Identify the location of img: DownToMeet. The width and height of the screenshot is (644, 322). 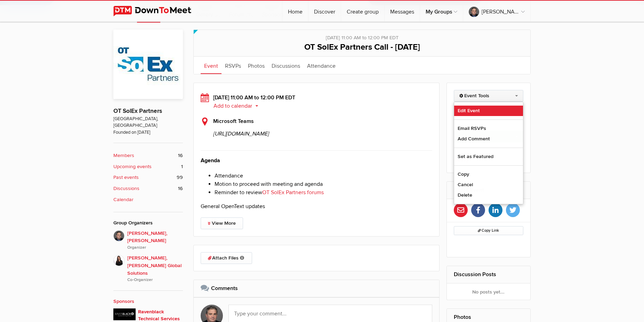
(157, 11).